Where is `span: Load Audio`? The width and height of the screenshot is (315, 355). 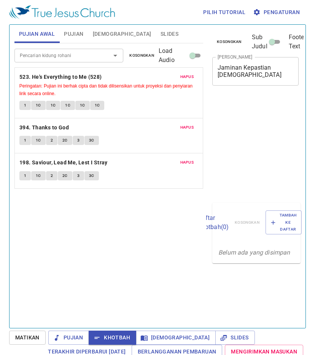 span: Load Audio is located at coordinates (173, 56).